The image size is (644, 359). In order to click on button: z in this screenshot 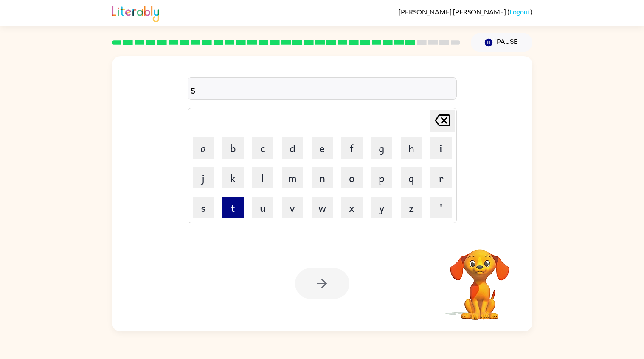, I will do `click(411, 207)`.